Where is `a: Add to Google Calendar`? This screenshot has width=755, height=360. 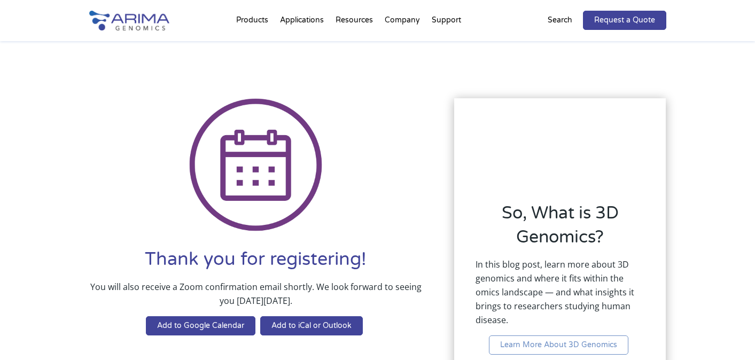 a: Add to Google Calendar is located at coordinates (200, 326).